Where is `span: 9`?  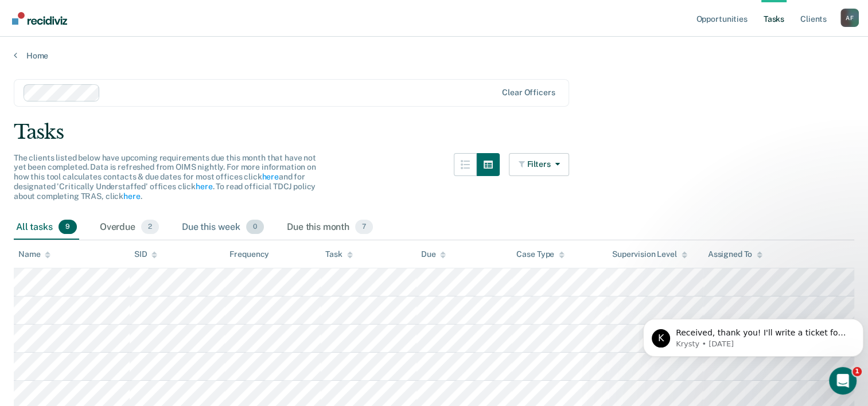 span: 9 is located at coordinates (67, 227).